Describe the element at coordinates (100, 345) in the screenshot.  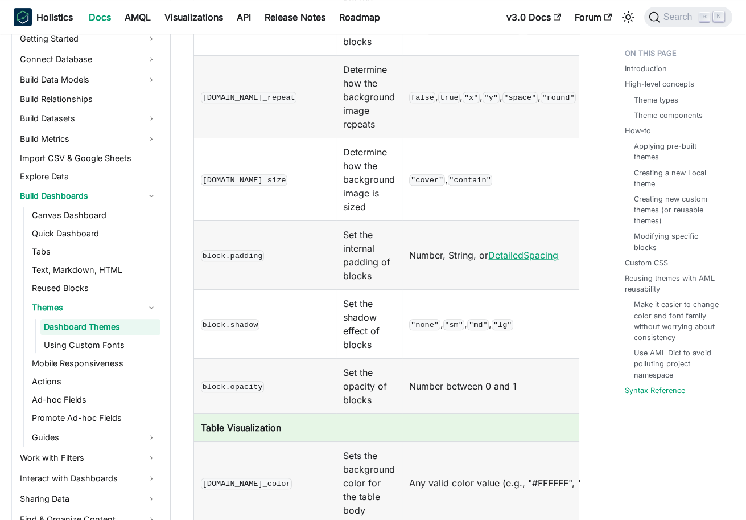
I see `a: Using Custom Fonts` at that location.